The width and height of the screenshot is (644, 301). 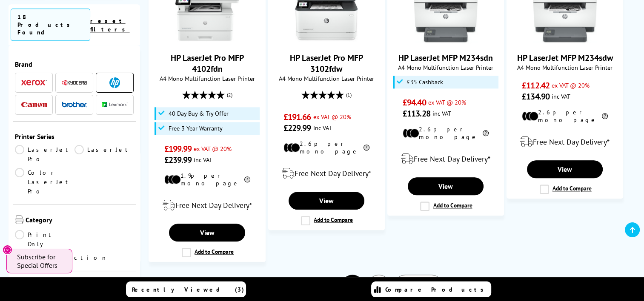 I want to click on span: £229.99, so click(x=297, y=128).